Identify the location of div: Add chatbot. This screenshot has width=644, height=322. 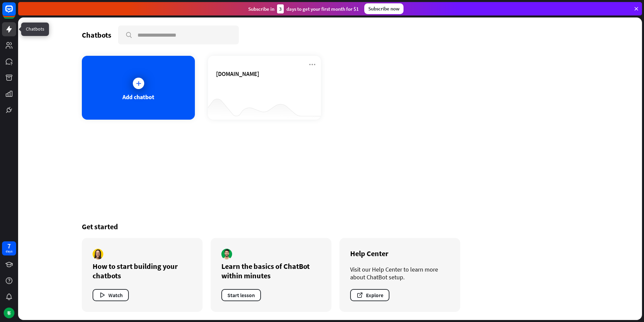
(138, 96).